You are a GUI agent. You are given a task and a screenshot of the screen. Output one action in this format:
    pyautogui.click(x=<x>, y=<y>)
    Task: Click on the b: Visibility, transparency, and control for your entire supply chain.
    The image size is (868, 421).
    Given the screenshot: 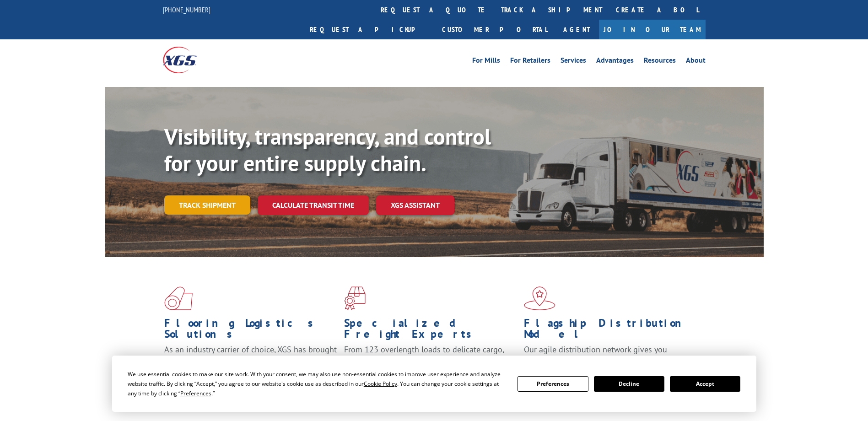 What is the action you would take?
    pyautogui.click(x=327, y=150)
    